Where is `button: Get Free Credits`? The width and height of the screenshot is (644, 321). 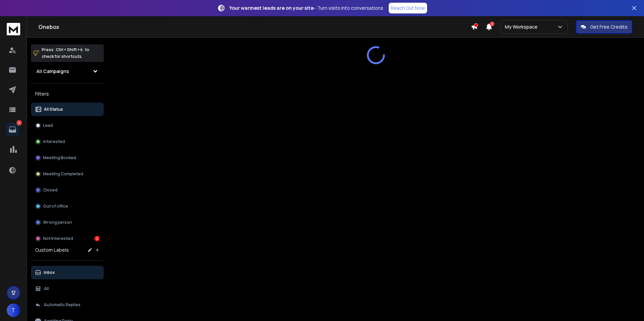
button: Get Free Credits is located at coordinates (604, 27).